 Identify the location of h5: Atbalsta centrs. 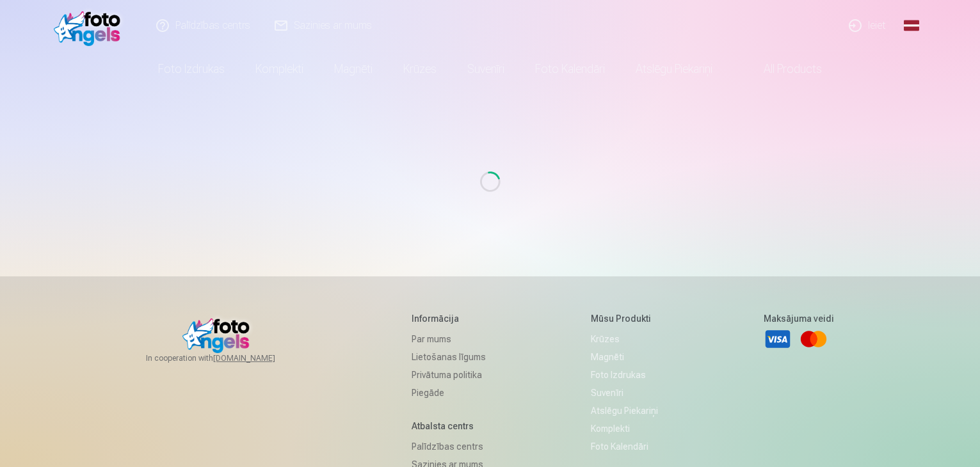
(448, 426).